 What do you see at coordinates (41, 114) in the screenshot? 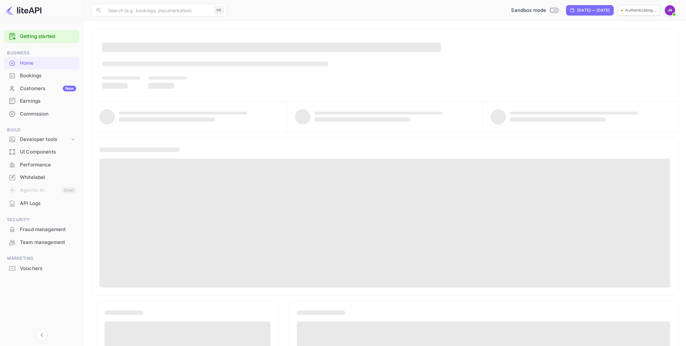
I see `a: Commission` at bounding box center [41, 114].